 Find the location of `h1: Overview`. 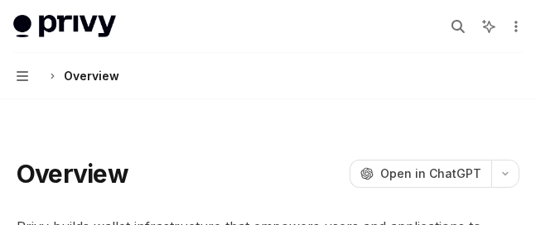

h1: Overview is located at coordinates (72, 174).